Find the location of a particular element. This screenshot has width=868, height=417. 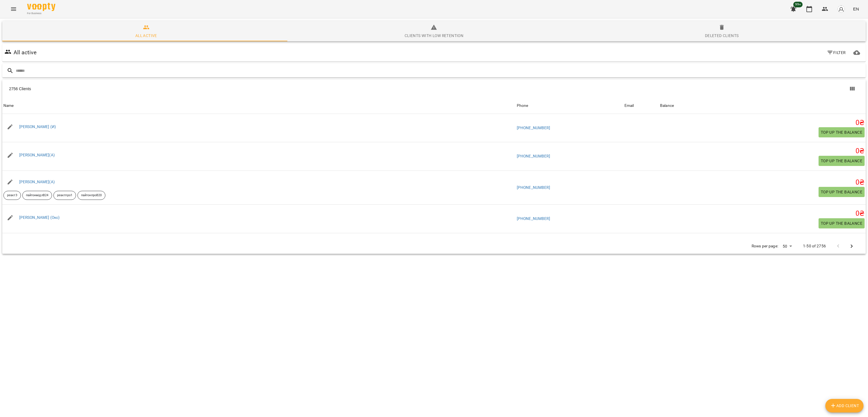

img: avatar_s.png is located at coordinates (841, 9).